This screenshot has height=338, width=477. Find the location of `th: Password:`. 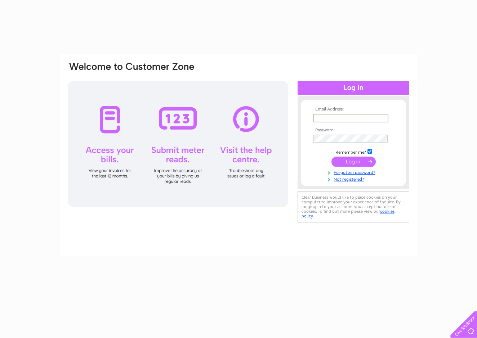

th: Password: is located at coordinates (353, 130).